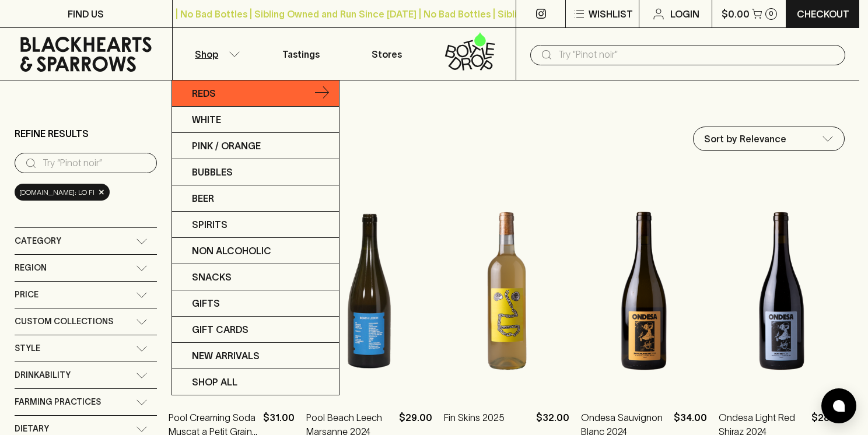 The height and width of the screenshot is (435, 868). I want to click on a: Snacks, so click(255, 277).